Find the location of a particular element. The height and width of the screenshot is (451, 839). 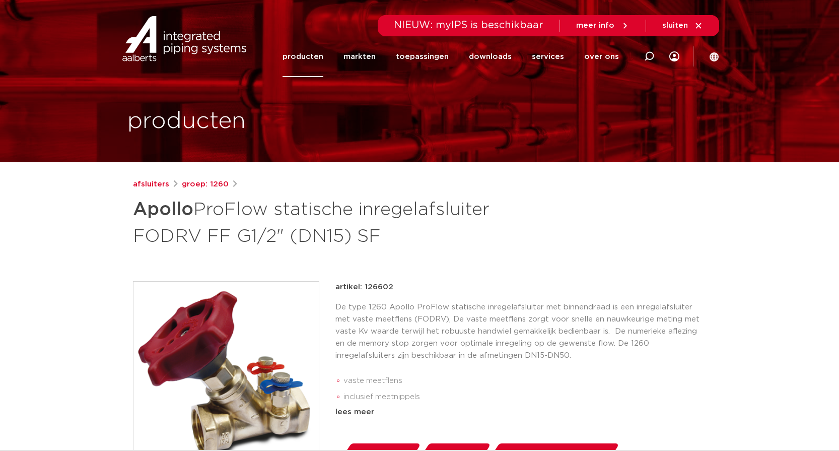

a: services is located at coordinates (548, 56).